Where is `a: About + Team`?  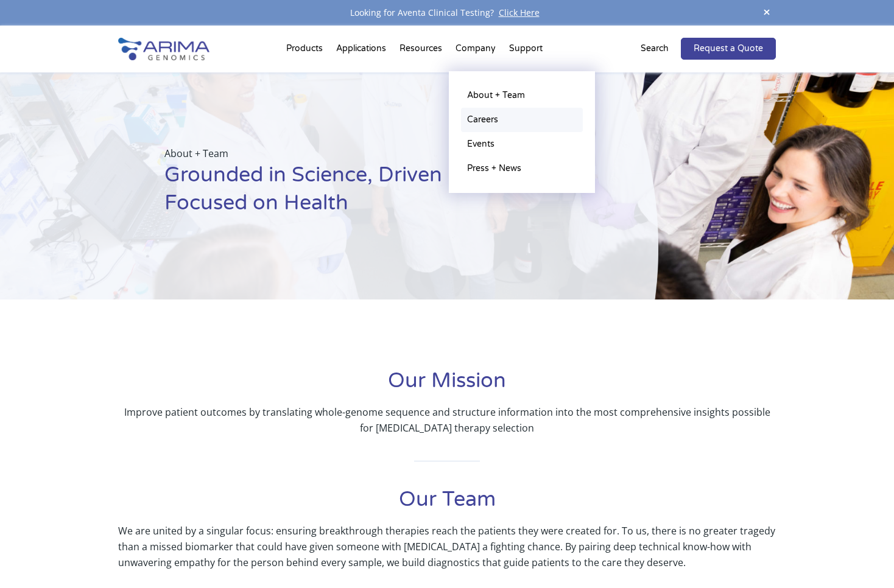
a: About + Team is located at coordinates (522, 96).